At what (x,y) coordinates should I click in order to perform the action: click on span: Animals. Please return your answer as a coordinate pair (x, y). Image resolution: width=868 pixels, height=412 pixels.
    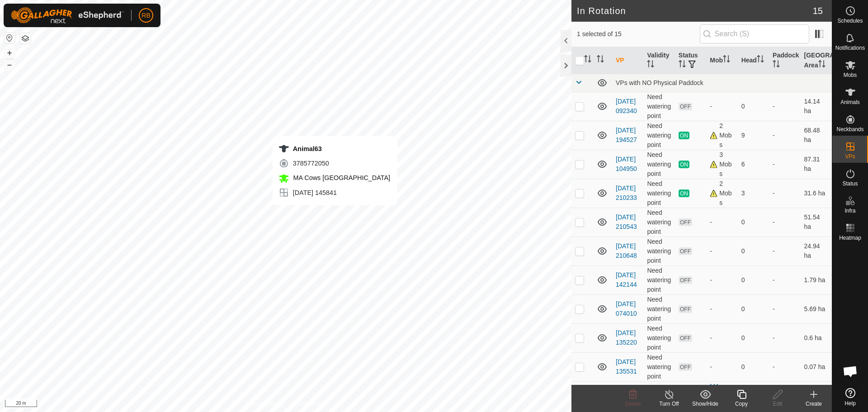
    Looking at the image, I should click on (850, 102).